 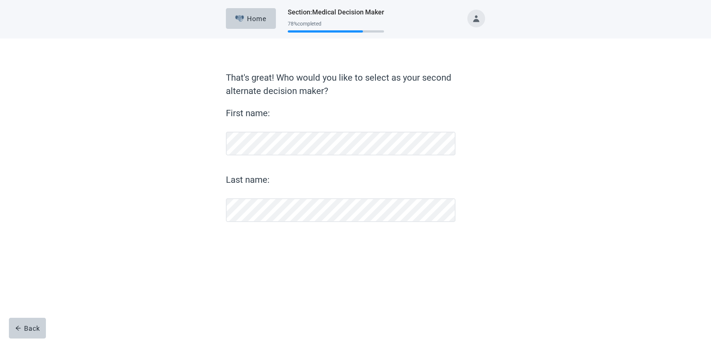 I want to click on label: That's great! Who would you like to select as your second alternate decision maker?, so click(x=356, y=84).